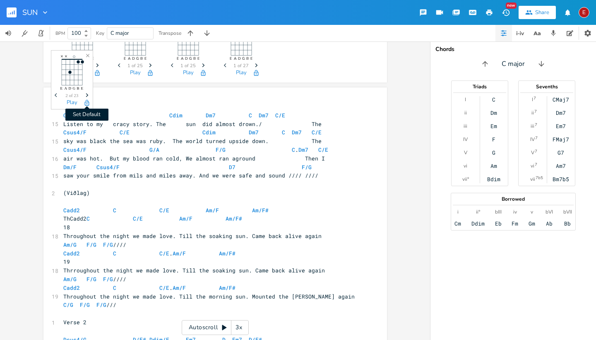 Image resolution: width=596 pixels, height=340 pixels. Describe the element at coordinates (75, 150) in the screenshot. I see `span: Csus4/F` at that location.